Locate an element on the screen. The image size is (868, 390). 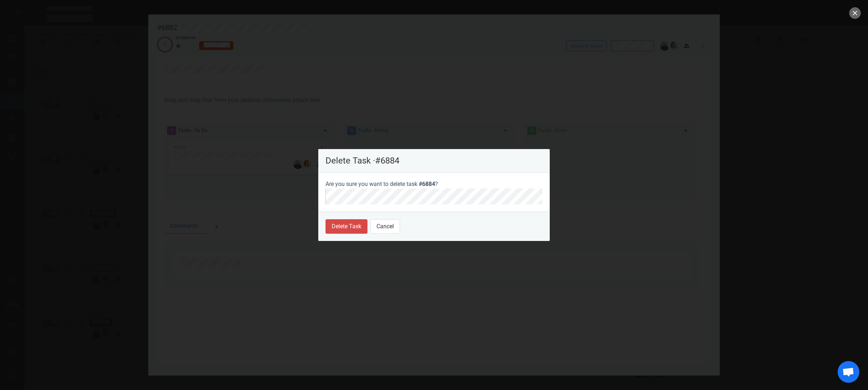
div: Ouvrir le chat is located at coordinates (849, 372).